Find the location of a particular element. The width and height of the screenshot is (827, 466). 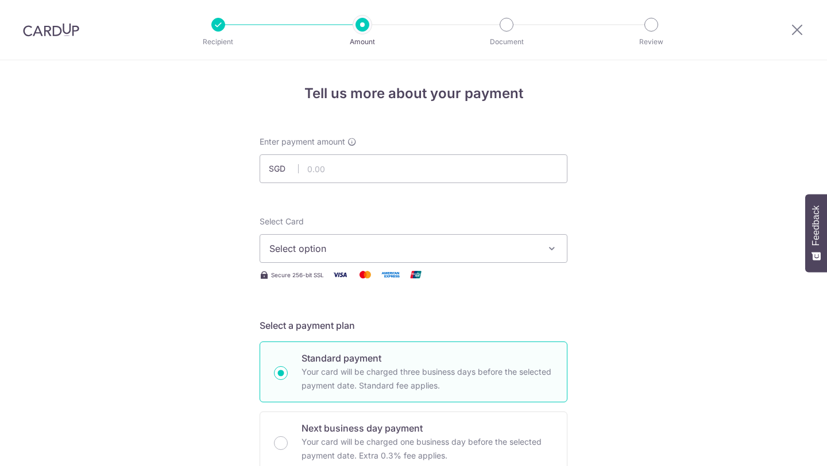

p: Your card will be charged one business day before the selected payment date. Extra 0.3% fee applies. is located at coordinates (427, 449).